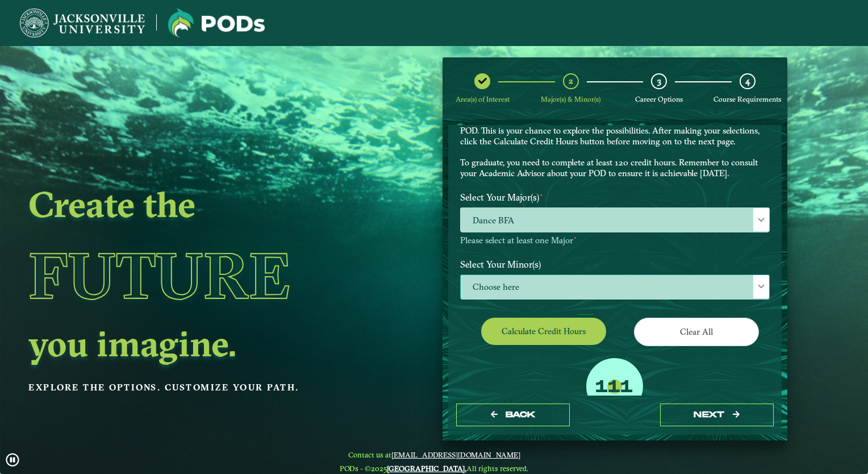  I want to click on span: Career Options, so click(659, 99).